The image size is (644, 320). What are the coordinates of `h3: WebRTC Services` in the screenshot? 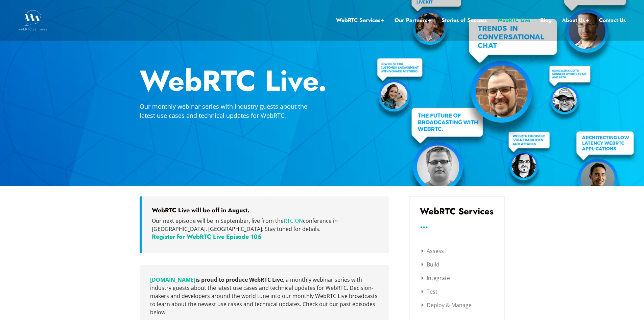 It's located at (457, 211).